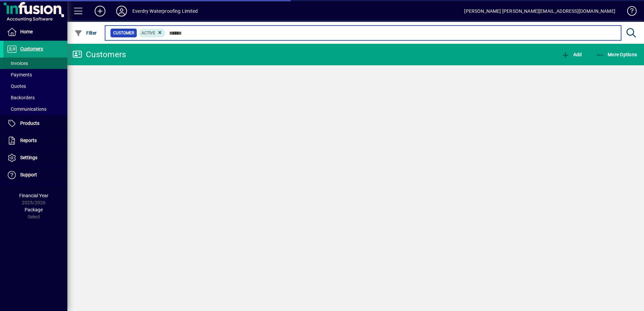 The width and height of the screenshot is (644, 311). What do you see at coordinates (617, 54) in the screenshot?
I see `span: More Options` at bounding box center [617, 54].